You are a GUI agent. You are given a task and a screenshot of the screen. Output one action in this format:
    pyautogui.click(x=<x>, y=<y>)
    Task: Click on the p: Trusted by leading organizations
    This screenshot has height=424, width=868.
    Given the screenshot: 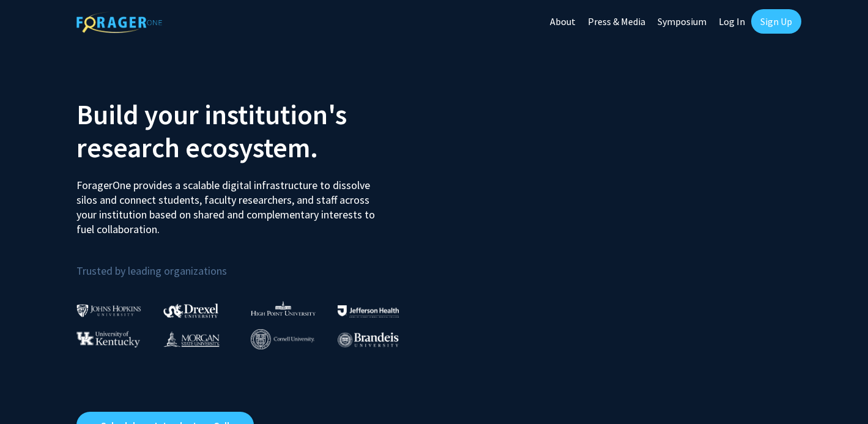 What is the action you would take?
    pyautogui.click(x=251, y=263)
    